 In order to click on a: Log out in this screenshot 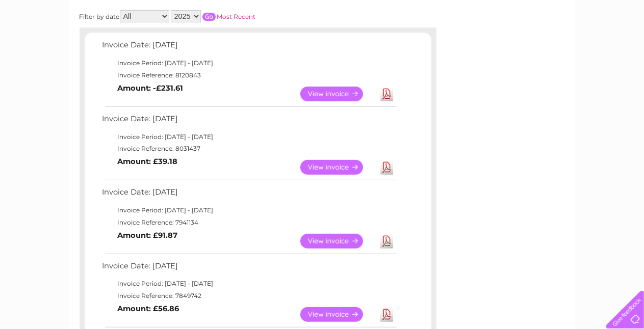, I will do `click(622, 47)`.